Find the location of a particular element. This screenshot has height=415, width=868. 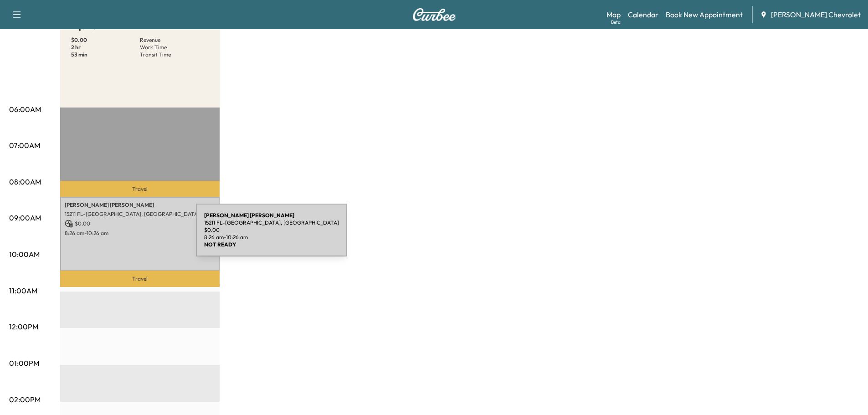

p: Revenue is located at coordinates (174, 40).